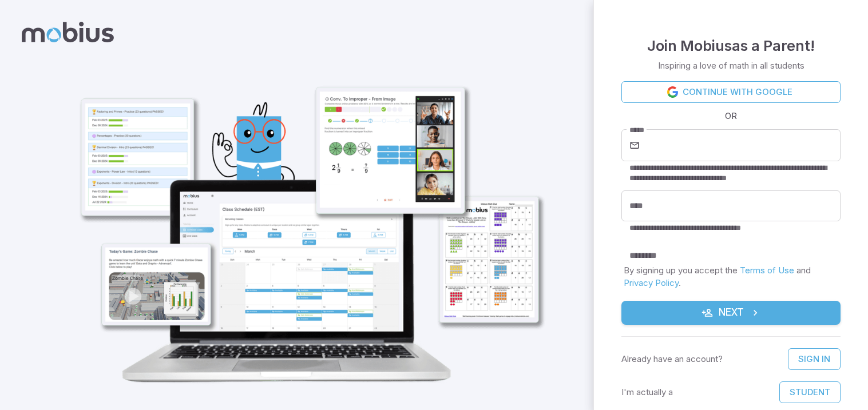 The height and width of the screenshot is (410, 868). What do you see at coordinates (766, 270) in the screenshot?
I see `a: Terms of Use` at bounding box center [766, 270].